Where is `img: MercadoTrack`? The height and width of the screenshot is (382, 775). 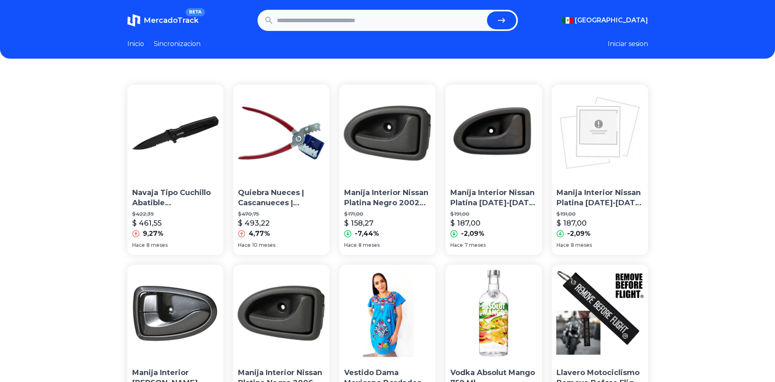
img: MercadoTrack is located at coordinates (134, 20).